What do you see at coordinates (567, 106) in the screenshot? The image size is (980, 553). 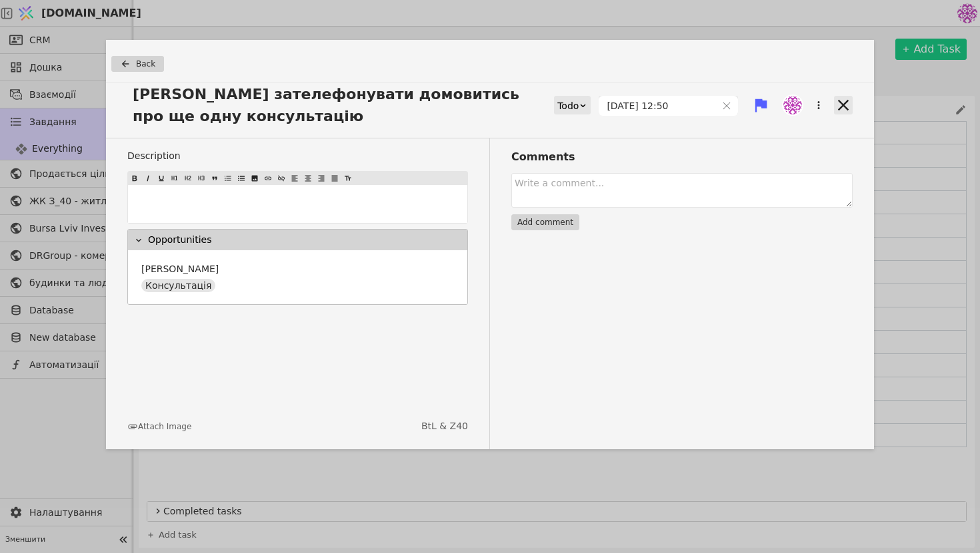 I see `div: Todo` at bounding box center [567, 106].